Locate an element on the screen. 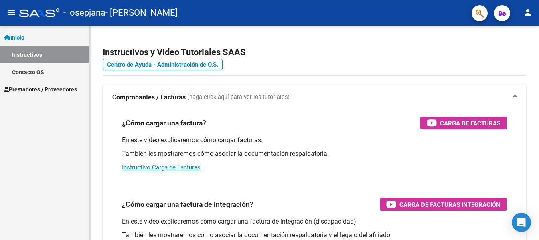 This screenshot has height=240, width=539. a: Centro de Ayuda - Administración de O.S. is located at coordinates (162, 65).